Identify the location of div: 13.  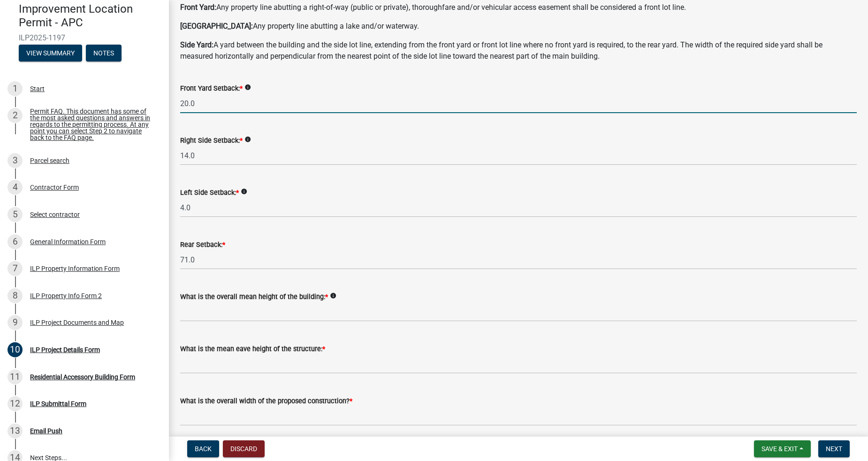
(15, 431).